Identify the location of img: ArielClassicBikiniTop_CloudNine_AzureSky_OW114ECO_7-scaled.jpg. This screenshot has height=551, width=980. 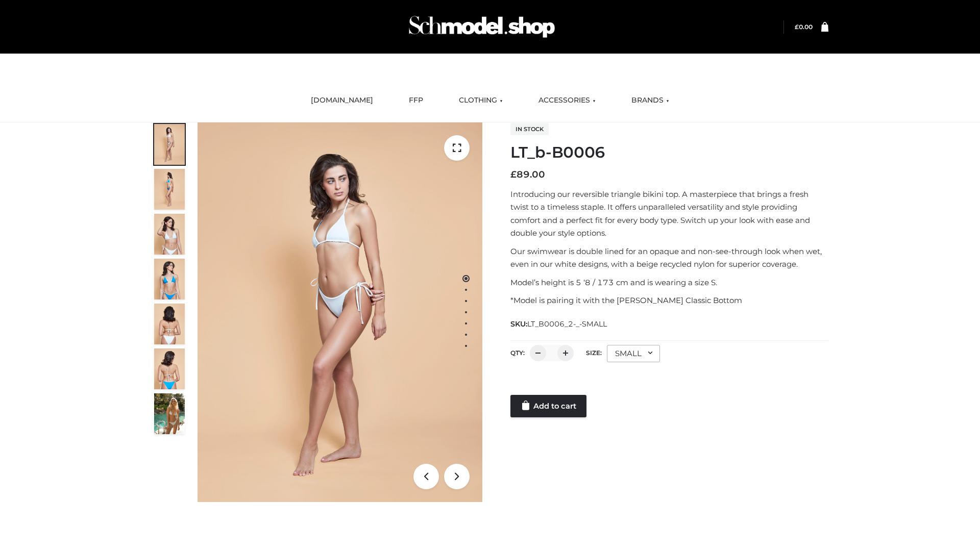
(170, 324).